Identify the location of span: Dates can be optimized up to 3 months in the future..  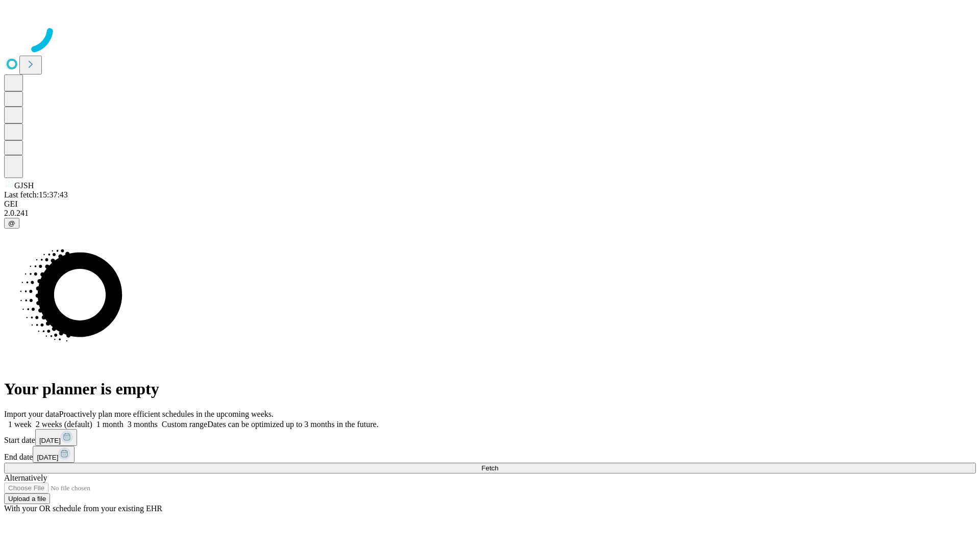
(293, 424).